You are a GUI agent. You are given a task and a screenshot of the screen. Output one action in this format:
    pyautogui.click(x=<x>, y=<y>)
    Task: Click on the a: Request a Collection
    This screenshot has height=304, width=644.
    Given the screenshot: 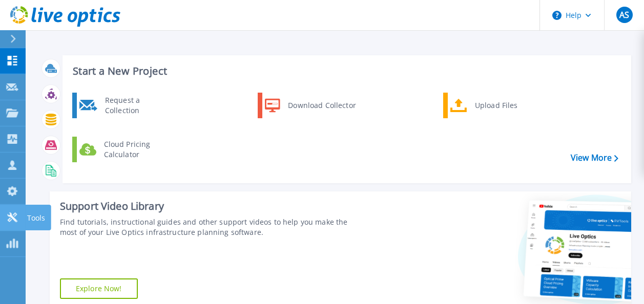 What is the action you would take?
    pyautogui.click(x=124, y=105)
    